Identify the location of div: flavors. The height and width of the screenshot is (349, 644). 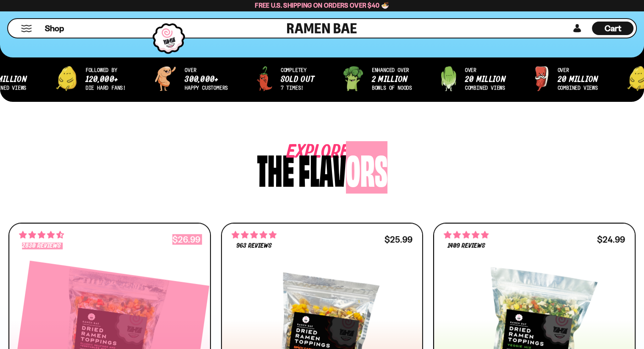
(343, 168).